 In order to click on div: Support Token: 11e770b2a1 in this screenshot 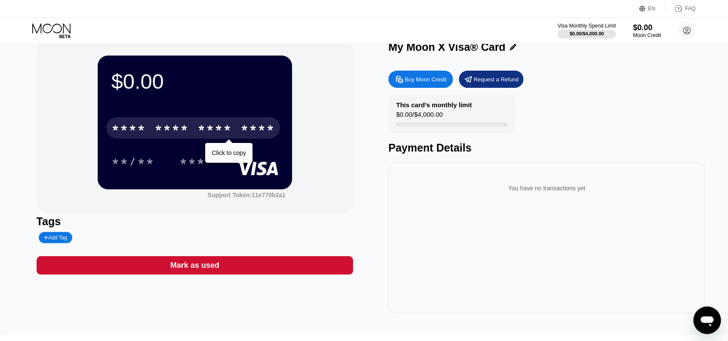, I will do `click(247, 195)`.